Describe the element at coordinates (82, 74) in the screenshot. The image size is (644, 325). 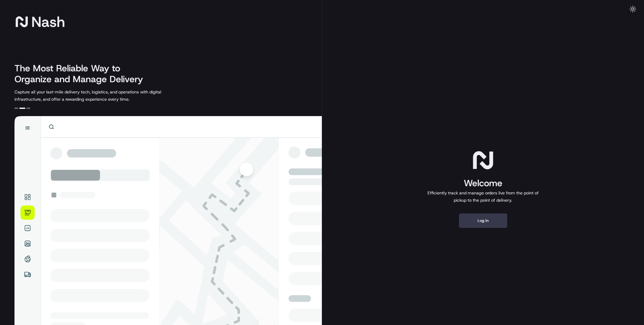
I see `h2: The Most Reliable Way to Organize and Manage Delivery` at that location.